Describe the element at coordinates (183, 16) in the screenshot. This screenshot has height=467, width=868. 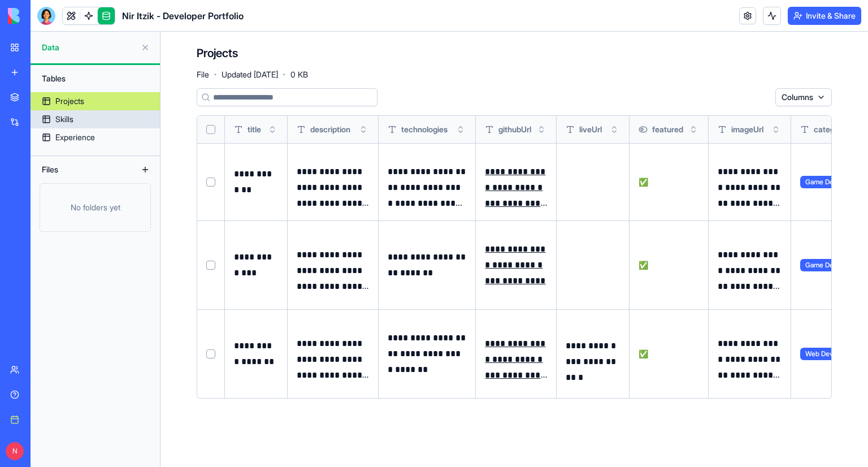
I see `span: Nir Itzik - Developer Portfolio` at that location.